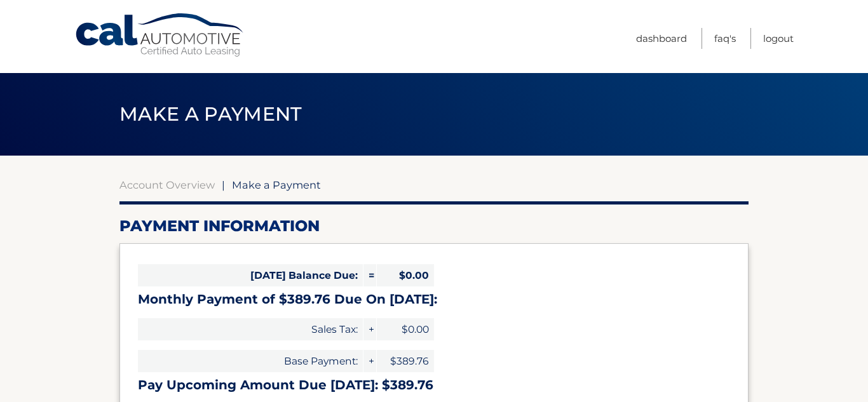 The image size is (868, 402). What do you see at coordinates (725, 38) in the screenshot?
I see `a: FAQ's` at bounding box center [725, 38].